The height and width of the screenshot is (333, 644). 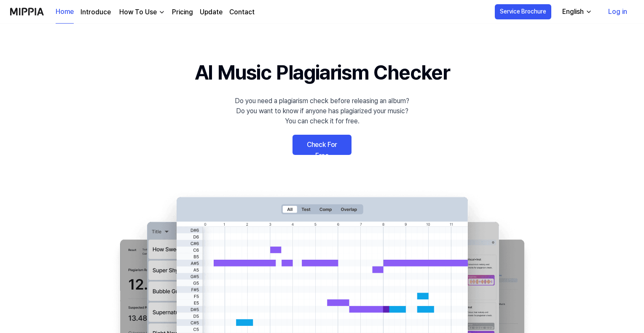 What do you see at coordinates (242, 12) in the screenshot?
I see `a: Contact` at bounding box center [242, 12].